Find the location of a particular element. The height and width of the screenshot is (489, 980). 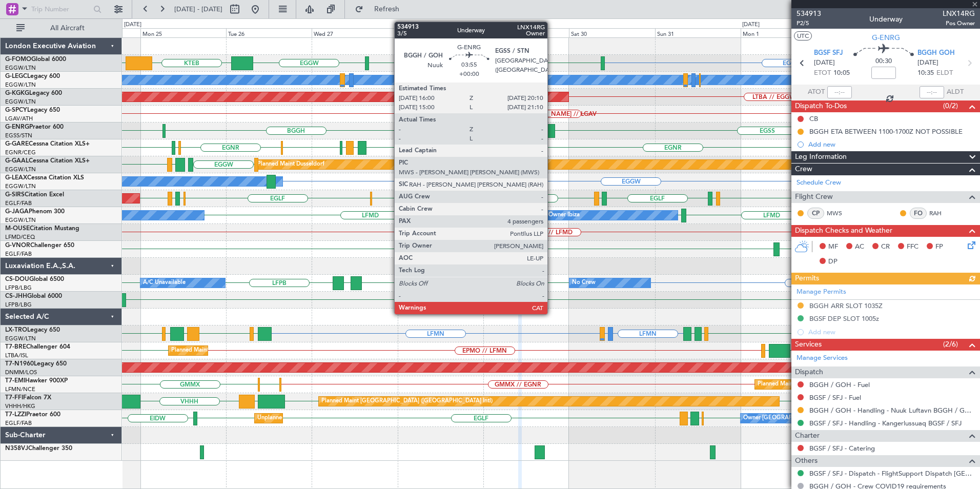

span: BGSF SFJ is located at coordinates (828, 53).